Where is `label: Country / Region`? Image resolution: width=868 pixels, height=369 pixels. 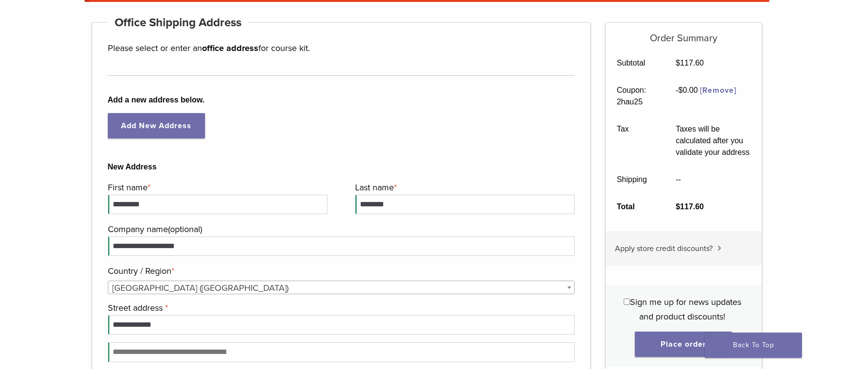 label: Country / Region is located at coordinates (340, 271).